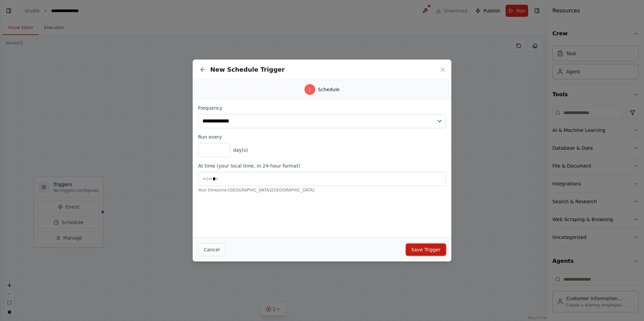 Image resolution: width=644 pixels, height=321 pixels. What do you see at coordinates (329, 90) in the screenshot?
I see `span: Schedule` at bounding box center [329, 90].